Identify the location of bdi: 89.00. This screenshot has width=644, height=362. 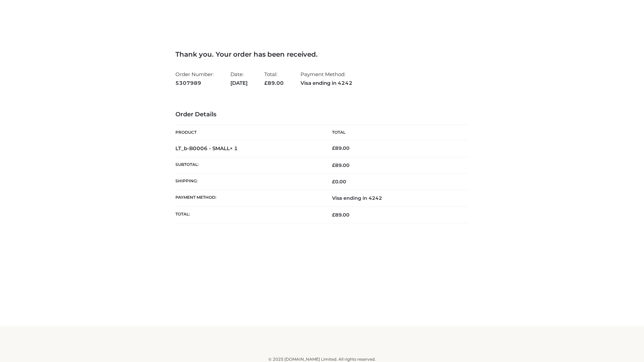
(341, 148).